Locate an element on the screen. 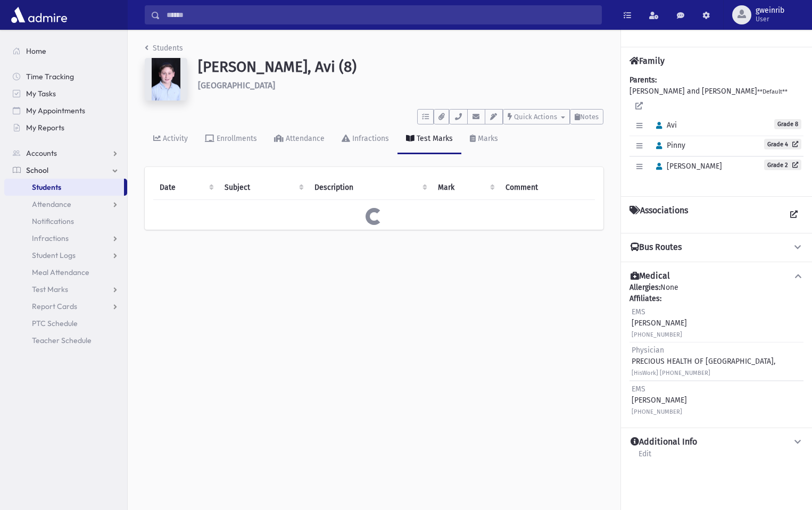 This screenshot has height=510, width=812. span: Grade 8 is located at coordinates (788, 124).